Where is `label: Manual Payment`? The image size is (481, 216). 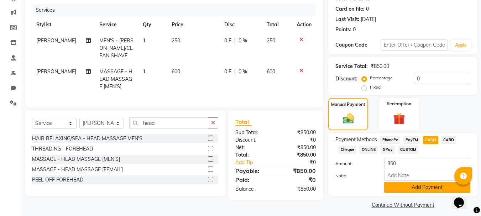
label: Manual Payment is located at coordinates (348, 105).